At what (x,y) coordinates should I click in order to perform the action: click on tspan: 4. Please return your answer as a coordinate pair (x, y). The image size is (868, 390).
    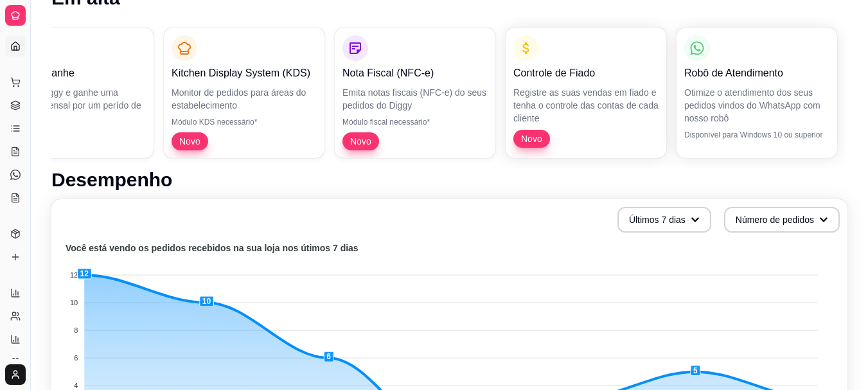
    Looking at the image, I should click on (76, 385).